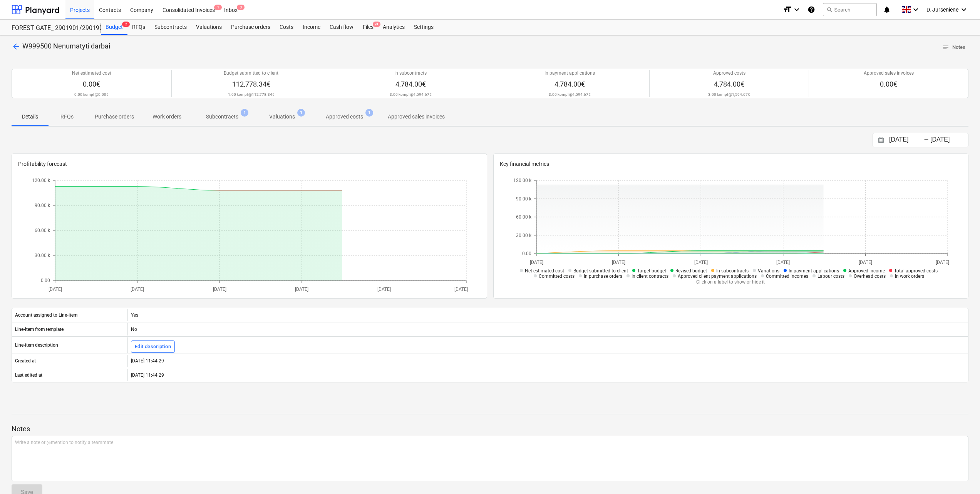 The height and width of the screenshot is (494, 980). What do you see at coordinates (961, 475) in the screenshot?
I see `div: Chat Widget` at bounding box center [961, 475].